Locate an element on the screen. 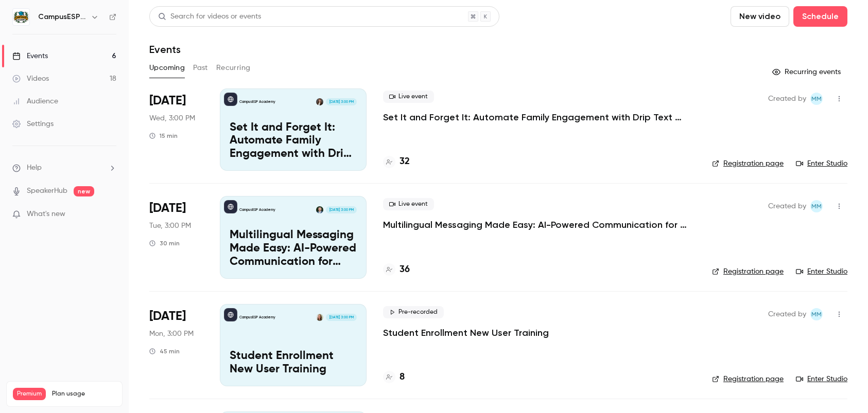  img: Rebecca McCrory is located at coordinates (320, 102).